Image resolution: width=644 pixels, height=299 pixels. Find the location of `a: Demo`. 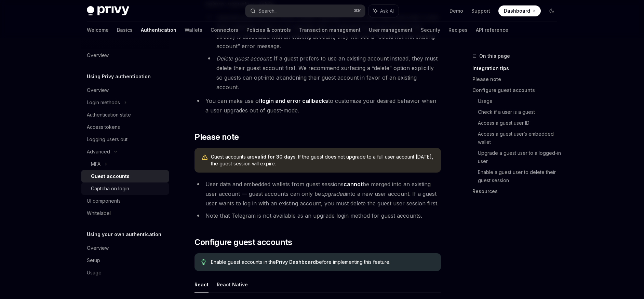

a: Demo is located at coordinates (456, 11).